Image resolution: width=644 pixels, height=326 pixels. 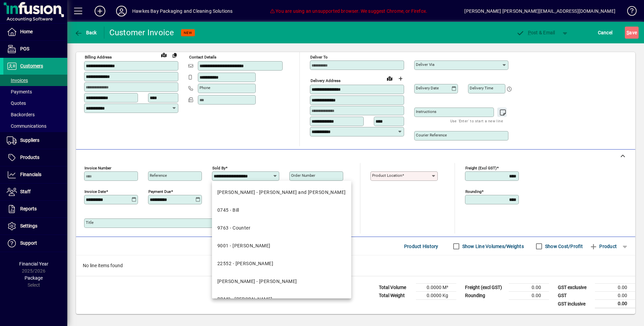 What do you see at coordinates (563, 246) in the screenshot?
I see `label: Show Cost/Profit` at bounding box center [563, 246].